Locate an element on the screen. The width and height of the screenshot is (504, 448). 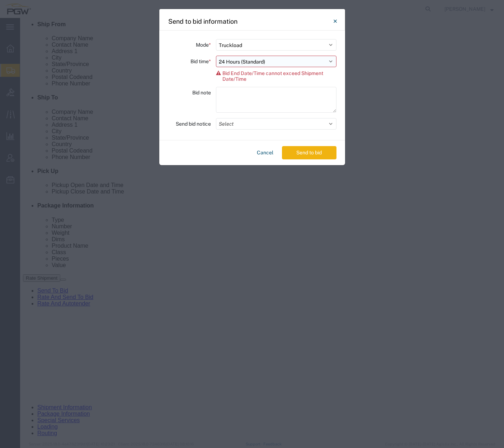
label: Send bid notice is located at coordinates (193, 124).